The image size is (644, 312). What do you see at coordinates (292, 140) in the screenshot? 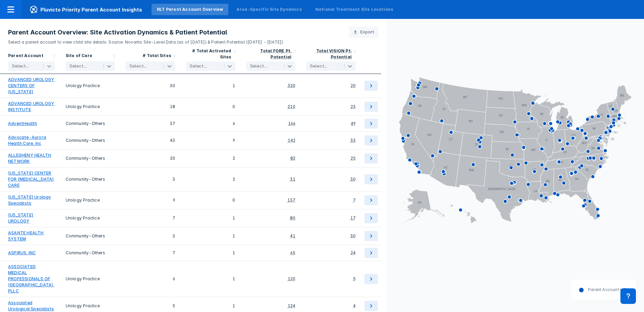
I see `div: 142` at bounding box center [292, 140].